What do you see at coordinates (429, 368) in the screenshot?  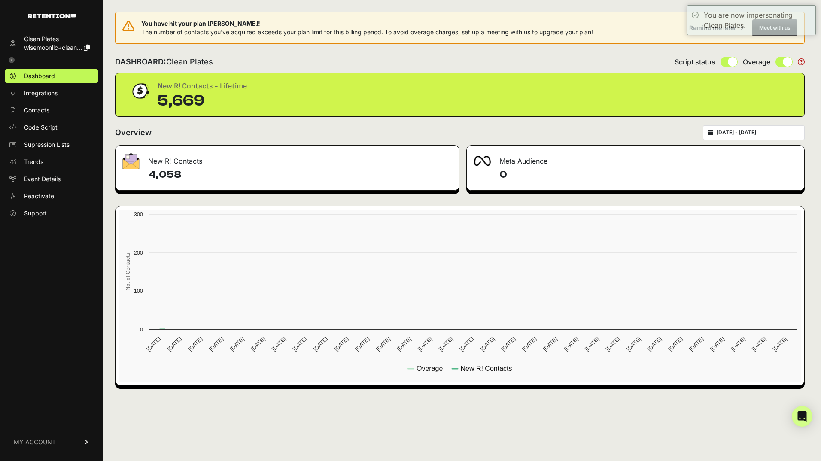 I see `text: Overage` at bounding box center [429, 368].